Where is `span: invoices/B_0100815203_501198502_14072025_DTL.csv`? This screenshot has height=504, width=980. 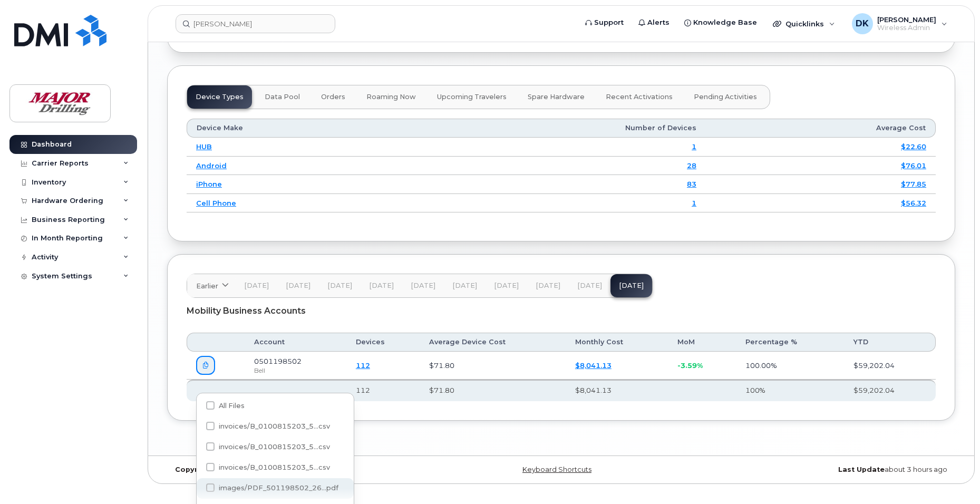
span: invoices/B_0100815203_501198502_14072025_DTL.csv is located at coordinates (268, 468).